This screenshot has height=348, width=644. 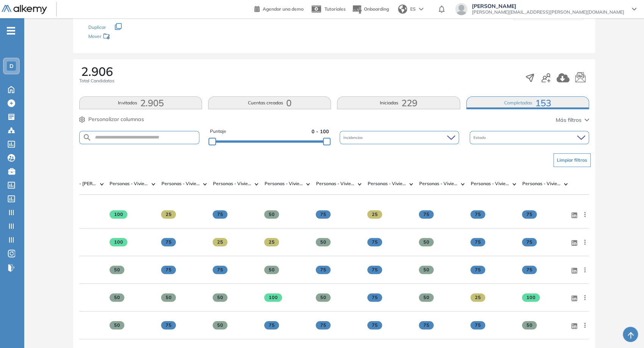 I want to click on button: Completadas153, so click(x=528, y=103).